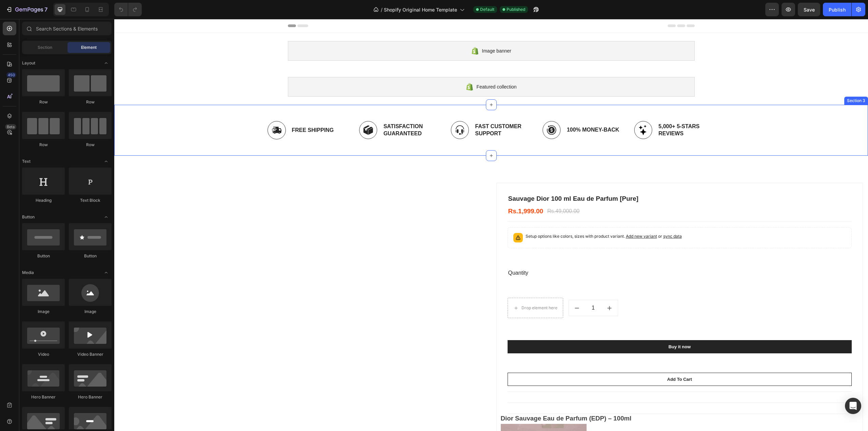 The height and width of the screenshot is (431, 868). I want to click on strong: Dior Sauvage Eau de Parfum (EDP) – 100ml, so click(452, 399).